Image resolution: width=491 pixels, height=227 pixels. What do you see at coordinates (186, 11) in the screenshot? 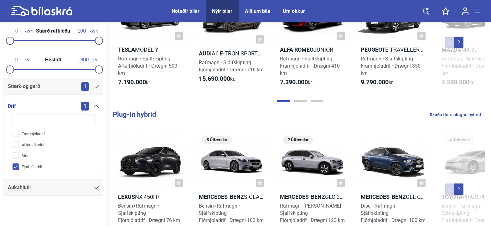
I see `a: Notaðir bílar` at bounding box center [186, 11].